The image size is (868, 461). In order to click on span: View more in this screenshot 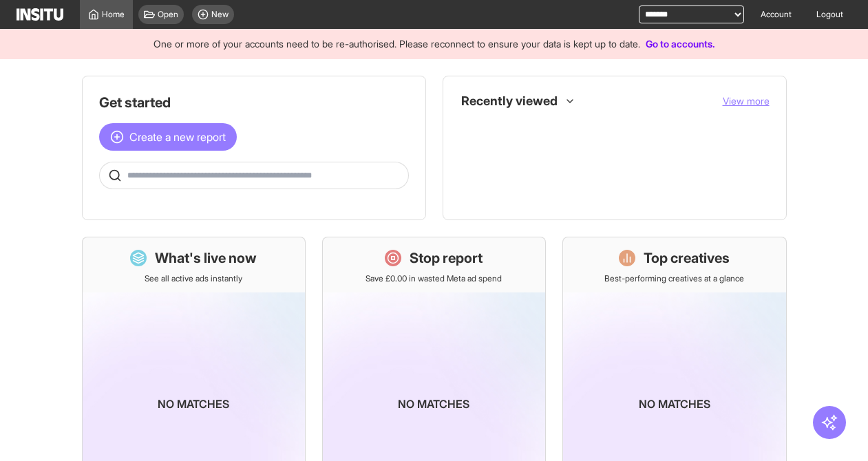, I will do `click(746, 101)`.